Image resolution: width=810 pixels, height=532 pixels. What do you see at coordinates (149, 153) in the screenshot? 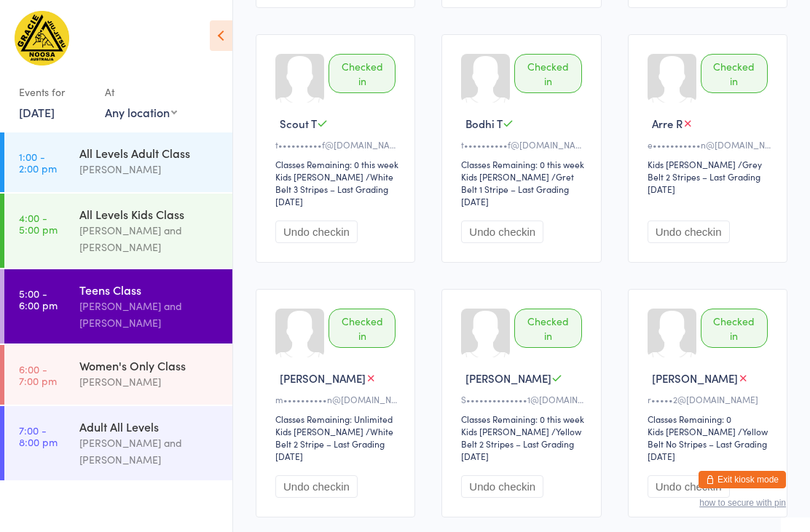
I see `div: All Levels Adult Class` at bounding box center [149, 153].